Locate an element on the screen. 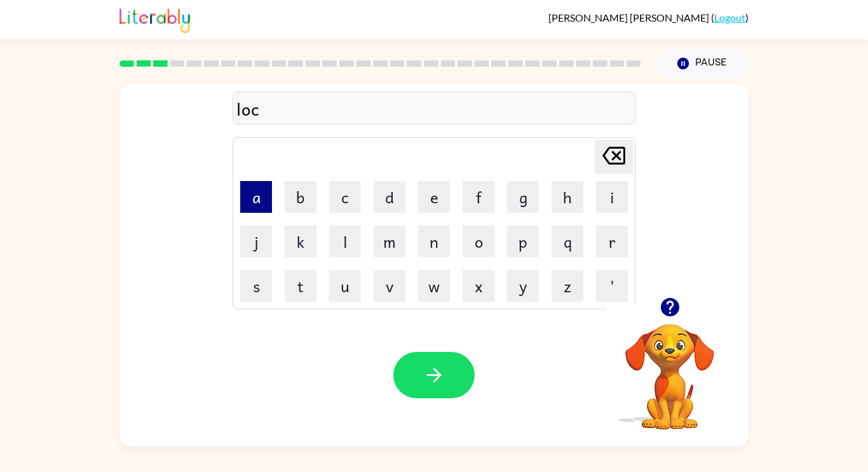 This screenshot has width=868, height=472. button: k is located at coordinates (300, 241).